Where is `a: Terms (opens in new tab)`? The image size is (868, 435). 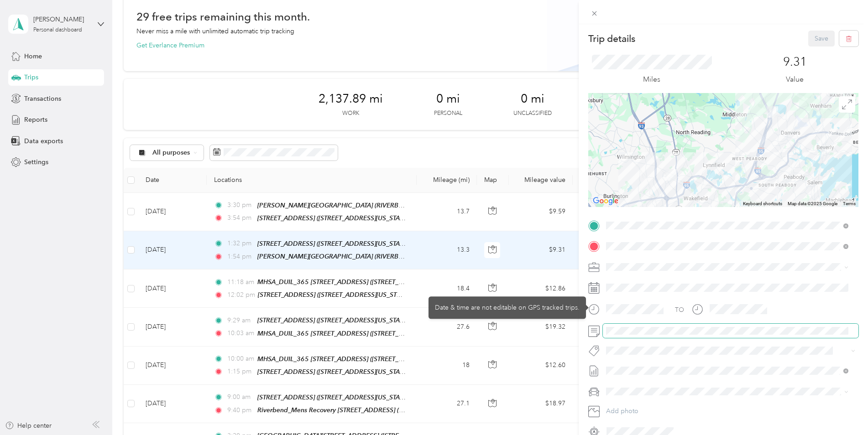
a: Terms (opens in new tab) is located at coordinates (850, 204).